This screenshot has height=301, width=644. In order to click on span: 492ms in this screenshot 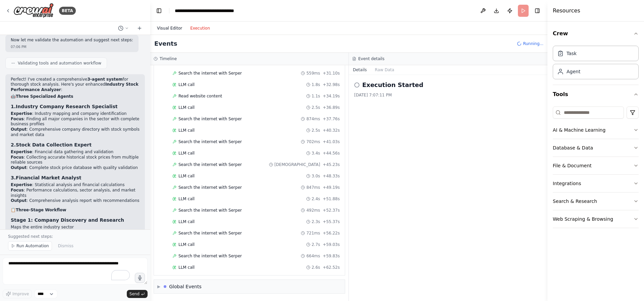, I will do `click(313, 210)`.